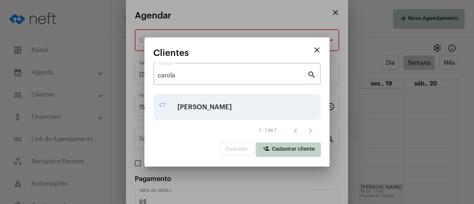 The height and width of the screenshot is (204, 474). I want to click on button: Próxima página, so click(311, 130).